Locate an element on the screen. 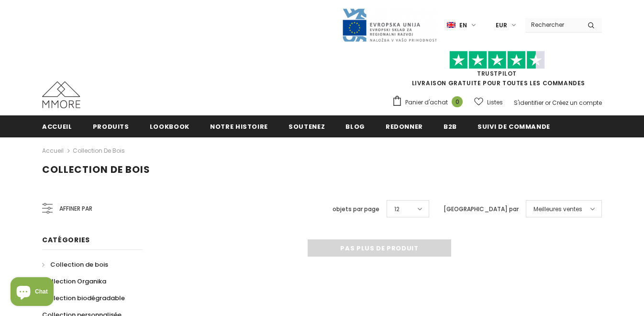  a: Produits is located at coordinates (111, 126).